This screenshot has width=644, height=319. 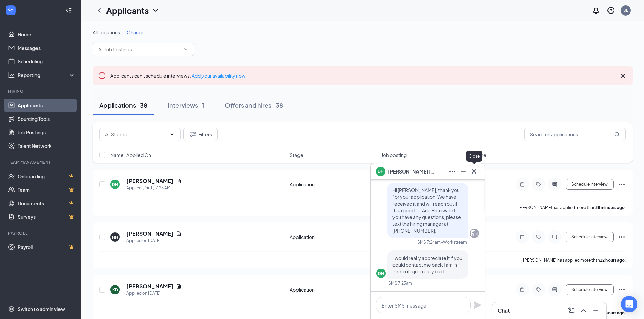 I want to click on b: 16 hours ago, so click(x=613, y=313).